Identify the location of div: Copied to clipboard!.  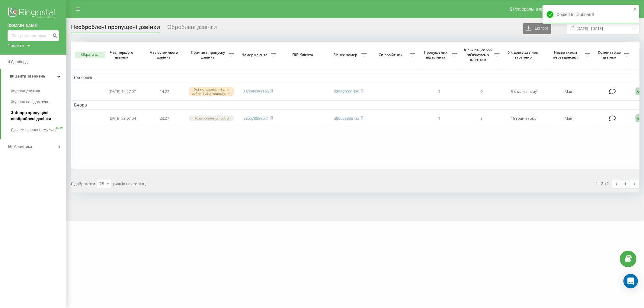
(591, 14).